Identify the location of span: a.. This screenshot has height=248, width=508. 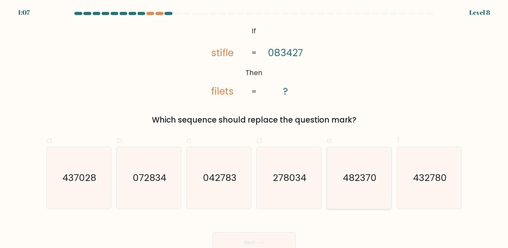
(50, 140).